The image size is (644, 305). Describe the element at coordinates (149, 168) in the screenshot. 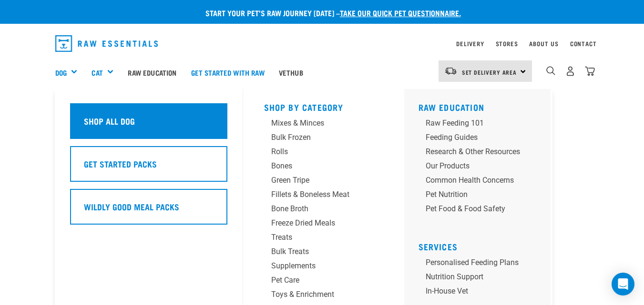

I see `a: Get Started Packs` at that location.